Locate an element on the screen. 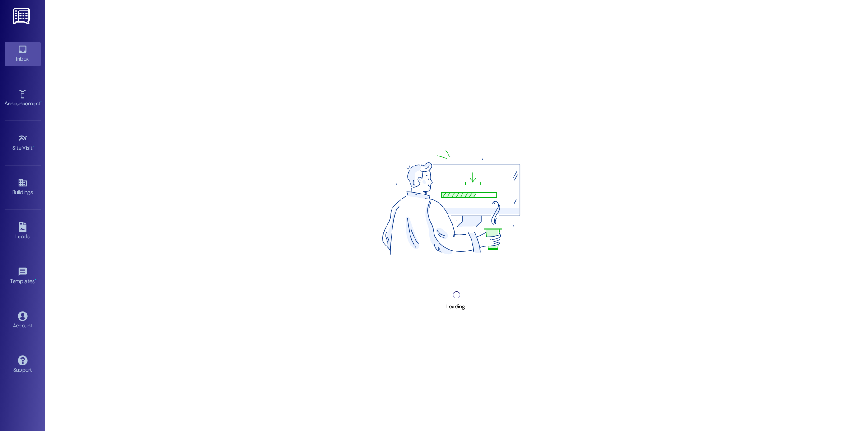 Image resolution: width=868 pixels, height=431 pixels. a: Site Visit • is located at coordinates (23, 143).